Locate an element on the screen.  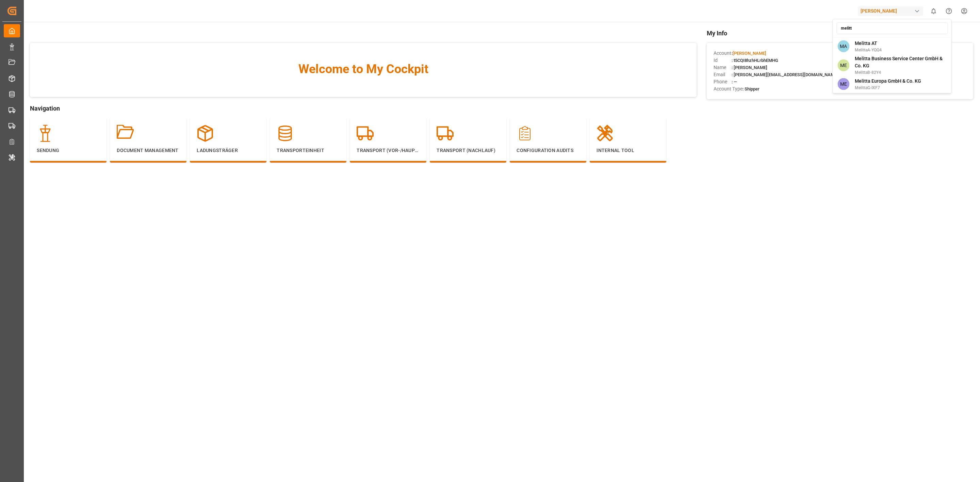
span: Melitta Europa GmbH & Co. KG is located at coordinates (887, 81).